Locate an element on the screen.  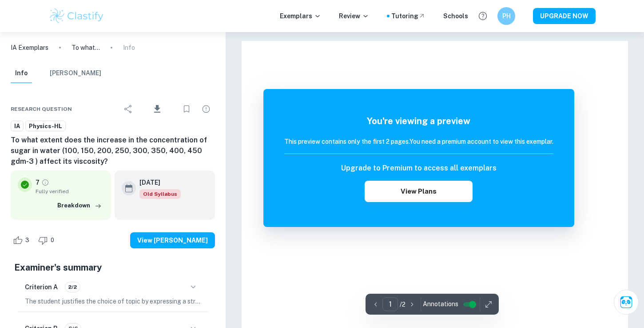
h6: PH is located at coordinates (506, 16).